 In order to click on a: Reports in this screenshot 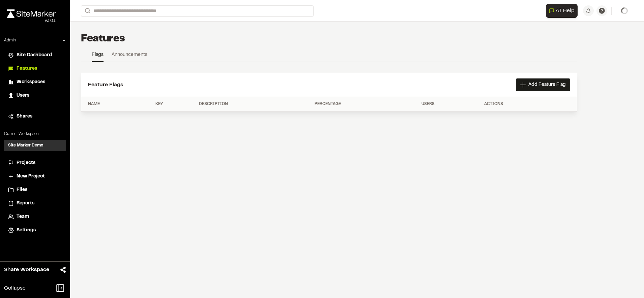, I will do `click(35, 204)`.